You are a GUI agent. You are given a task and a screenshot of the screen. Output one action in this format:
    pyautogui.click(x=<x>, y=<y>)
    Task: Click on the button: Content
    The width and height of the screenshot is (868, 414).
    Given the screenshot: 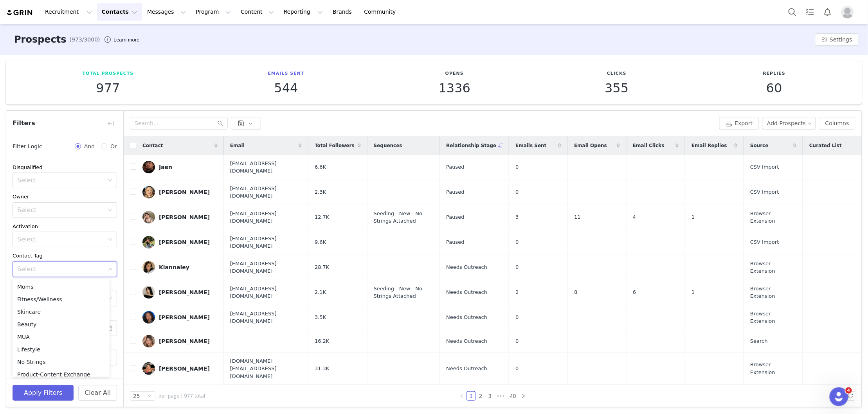 What is the action you would take?
    pyautogui.click(x=257, y=12)
    